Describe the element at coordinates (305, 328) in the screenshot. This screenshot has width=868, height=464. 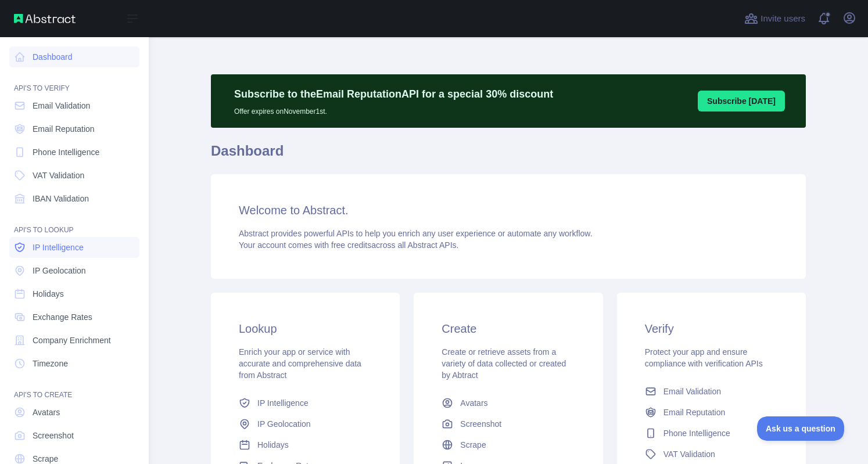
I see `h3: Lookup` at that location.